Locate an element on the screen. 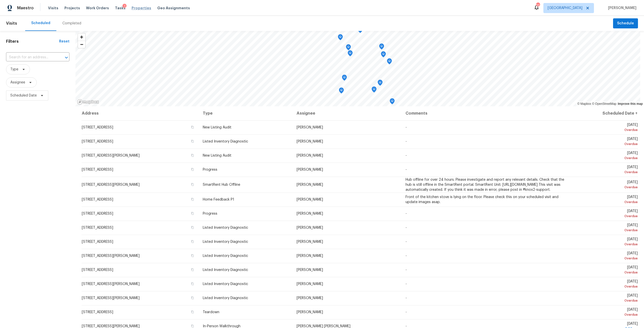 The width and height of the screenshot is (644, 328). span: New Listing Audit is located at coordinates (217, 127).